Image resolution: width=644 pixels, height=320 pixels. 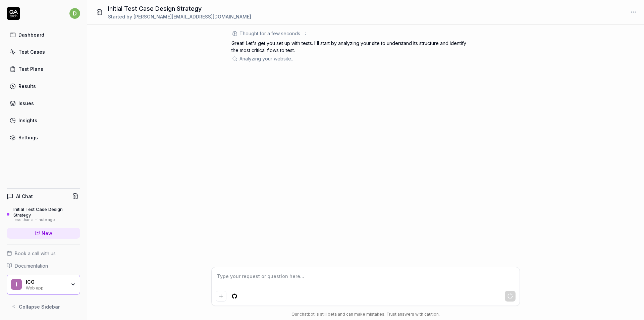 I want to click on a: Documentation, so click(x=43, y=266).